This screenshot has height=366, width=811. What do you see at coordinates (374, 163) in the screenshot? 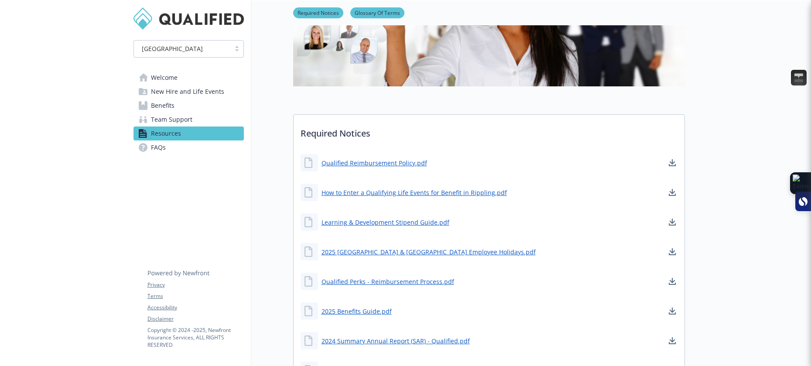
I see `a: Qualified Reimbursement Policy.pdf` at bounding box center [374, 163].